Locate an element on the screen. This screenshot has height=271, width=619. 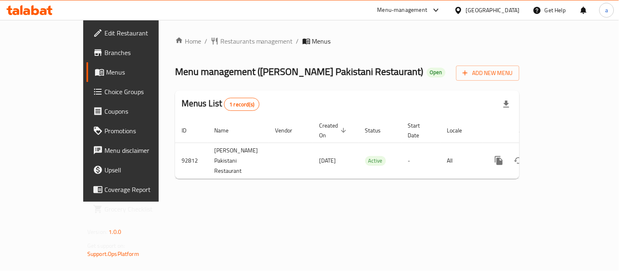
a: Menu disclaimer is located at coordinates (136, 151).